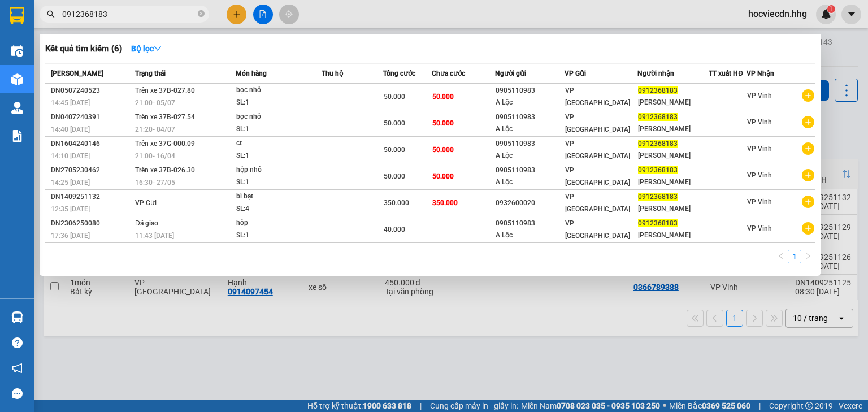 The width and height of the screenshot is (868, 412). What do you see at coordinates (808, 256) in the screenshot?
I see `span: right` at bounding box center [808, 256].